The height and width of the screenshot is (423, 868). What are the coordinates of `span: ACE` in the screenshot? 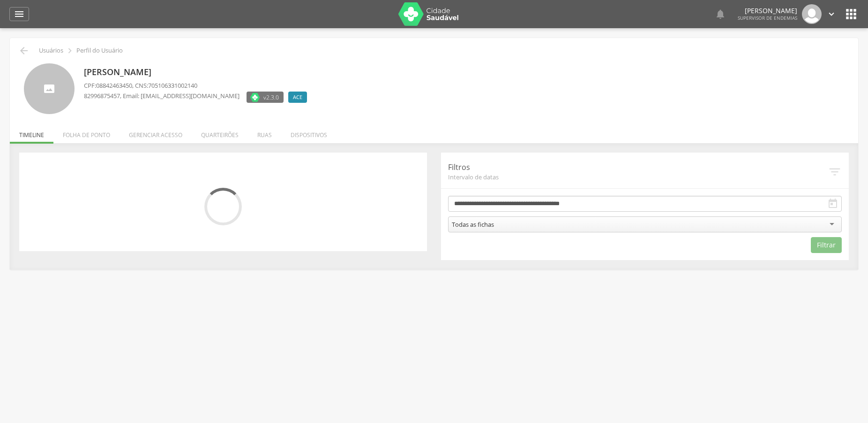 It's located at (298, 97).